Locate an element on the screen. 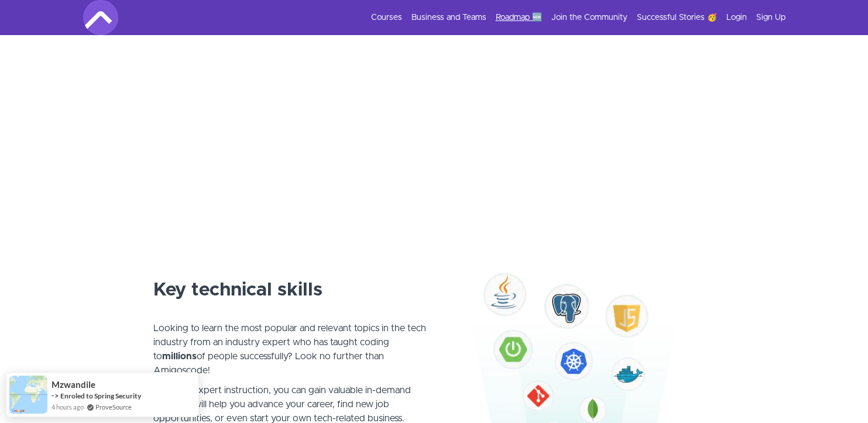 Image resolution: width=868 pixels, height=423 pixels. a: Sign Up is located at coordinates (771, 18).